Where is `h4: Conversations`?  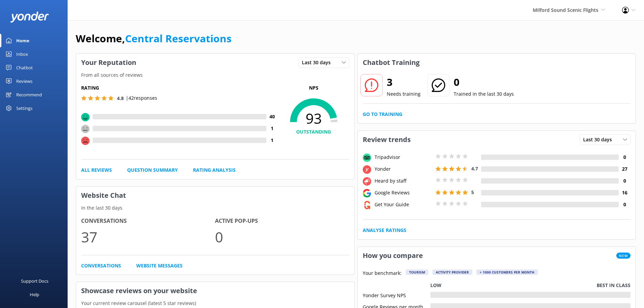 h4: Conversations is located at coordinates (148, 222).